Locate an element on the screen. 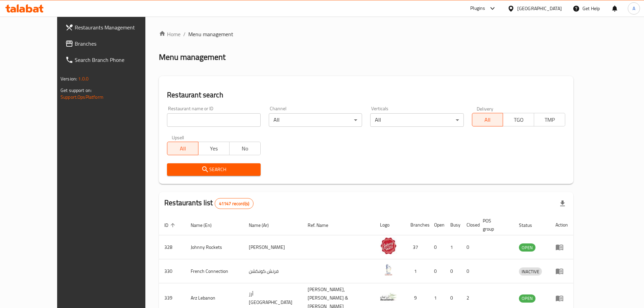 The image size is (644, 308). th: Open is located at coordinates (437, 225).